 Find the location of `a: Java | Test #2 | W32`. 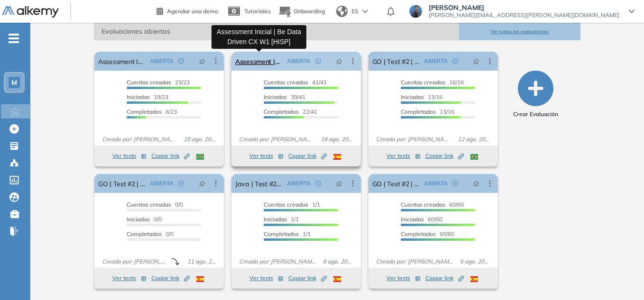

a: Java | Test #2 | W32 is located at coordinates (259, 183).